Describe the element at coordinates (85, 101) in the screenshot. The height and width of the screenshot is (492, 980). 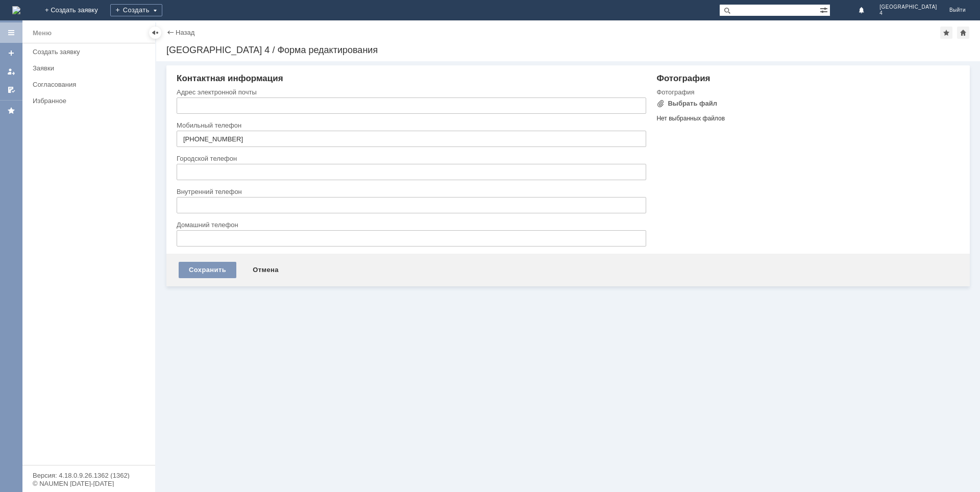
I see `div: Избранное` at that location.